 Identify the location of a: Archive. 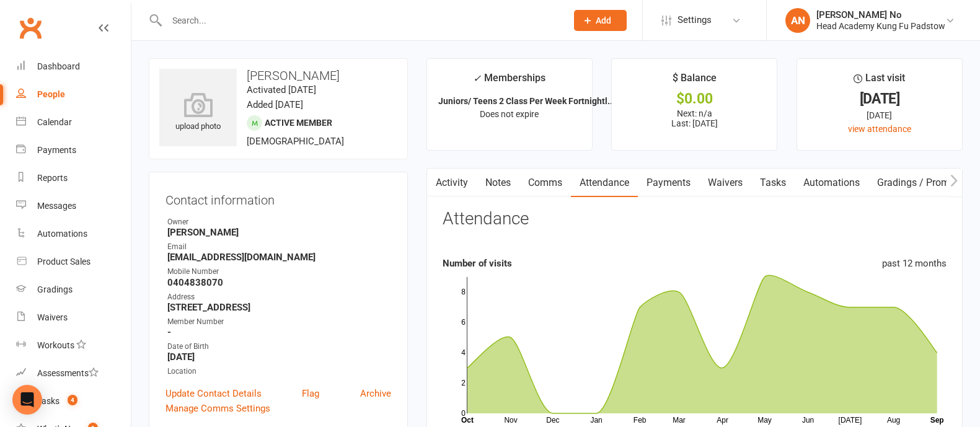
(375, 393).